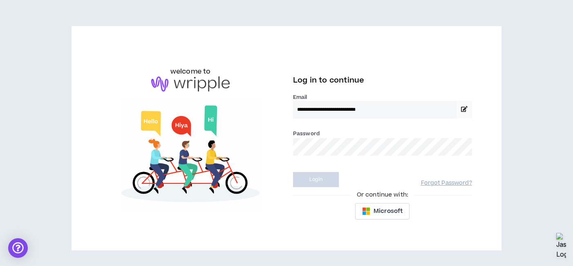 The width and height of the screenshot is (573, 266). I want to click on img: logo-brand.png, so click(191, 84).